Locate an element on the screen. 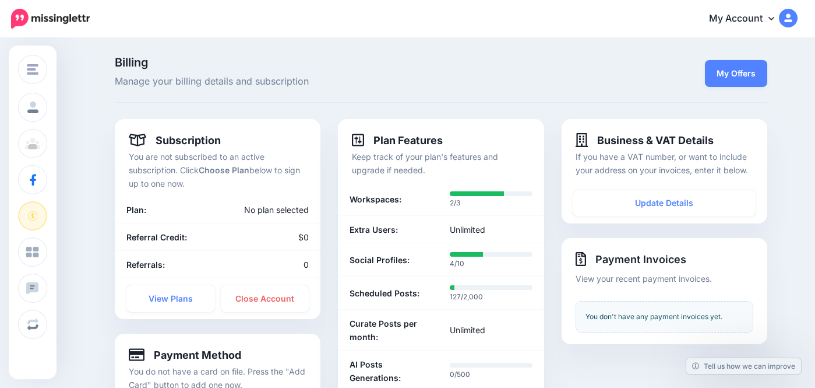 The width and height of the screenshot is (815, 388). p: View your recent payment invoices. is located at coordinates (664, 278).